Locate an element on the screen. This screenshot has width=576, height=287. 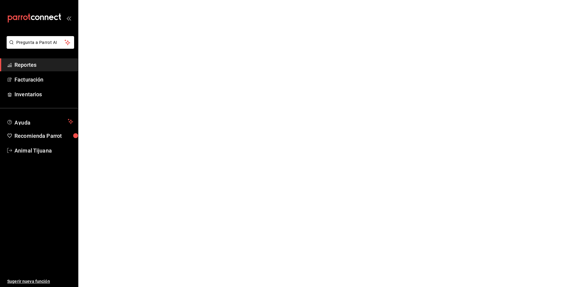
button: Pregunta a Parrot AI is located at coordinates (40, 42).